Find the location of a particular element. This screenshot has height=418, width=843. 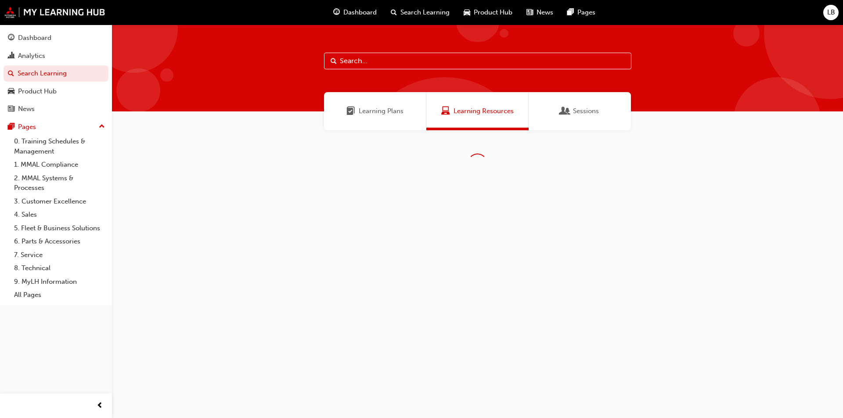

div: Pages is located at coordinates (27, 127).